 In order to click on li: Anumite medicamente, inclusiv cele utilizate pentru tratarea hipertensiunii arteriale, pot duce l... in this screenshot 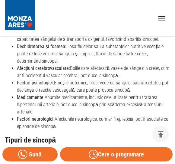, I will do `click(94, 105)`.